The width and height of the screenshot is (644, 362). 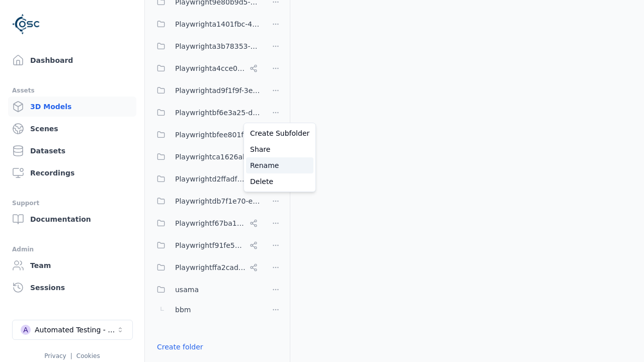 I want to click on div: Share, so click(x=279, y=150).